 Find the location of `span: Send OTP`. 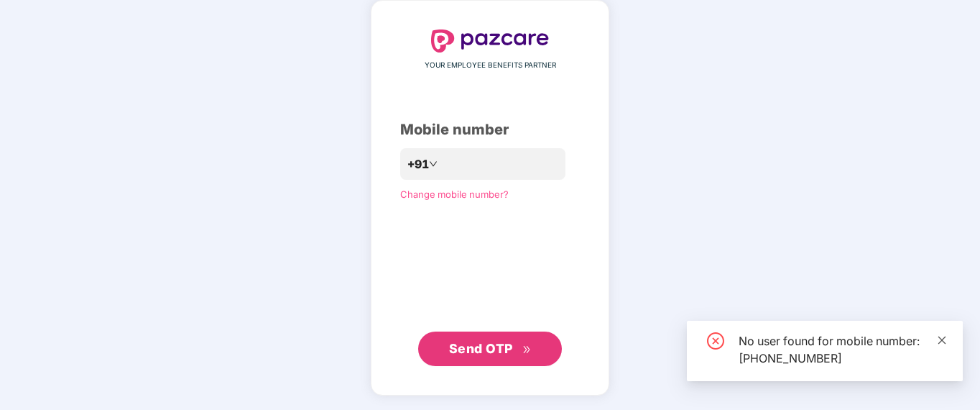

span: Send OTP is located at coordinates (480, 348).